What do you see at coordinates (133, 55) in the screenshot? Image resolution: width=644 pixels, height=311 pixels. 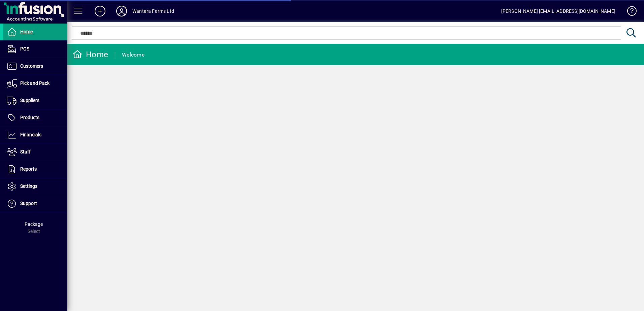 I see `div: Welcome` at bounding box center [133, 55].